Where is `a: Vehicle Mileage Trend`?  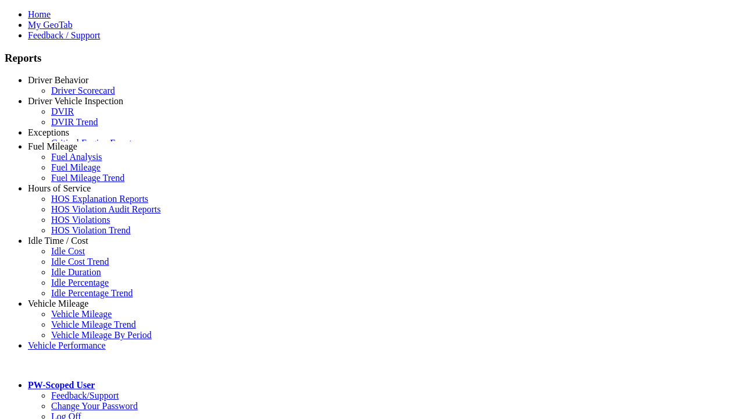
a: Vehicle Mileage Trend is located at coordinates (94, 324).